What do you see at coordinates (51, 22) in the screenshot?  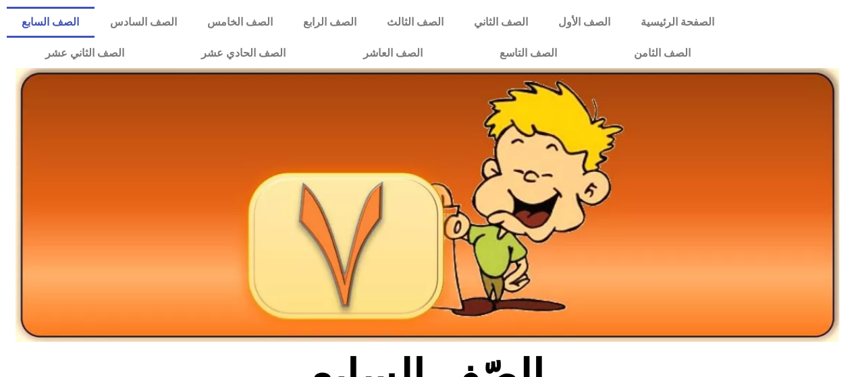 I see `a: الصف السابع` at bounding box center [51, 22].